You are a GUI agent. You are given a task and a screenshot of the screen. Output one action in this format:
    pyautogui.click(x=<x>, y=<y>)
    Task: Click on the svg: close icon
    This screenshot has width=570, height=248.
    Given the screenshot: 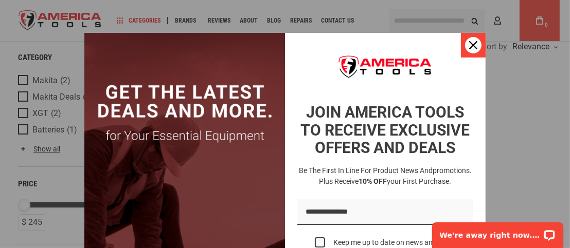 What is the action you would take?
    pyautogui.click(x=473, y=45)
    